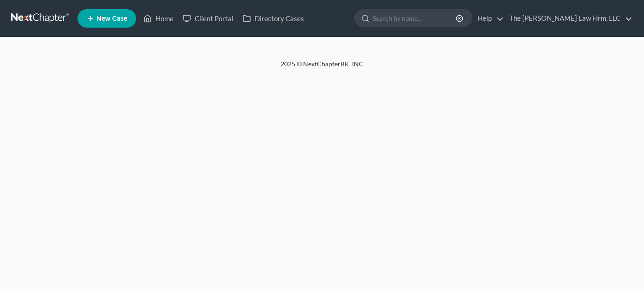  What do you see at coordinates (208, 18) in the screenshot?
I see `a: Client Portal` at bounding box center [208, 18].